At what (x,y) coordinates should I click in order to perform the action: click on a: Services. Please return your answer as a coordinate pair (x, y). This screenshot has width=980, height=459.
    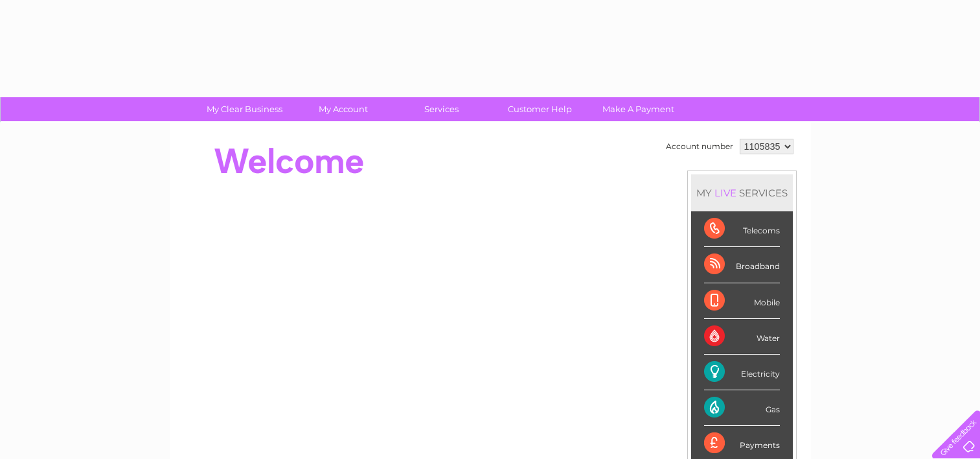
    Looking at the image, I should click on (441, 109).